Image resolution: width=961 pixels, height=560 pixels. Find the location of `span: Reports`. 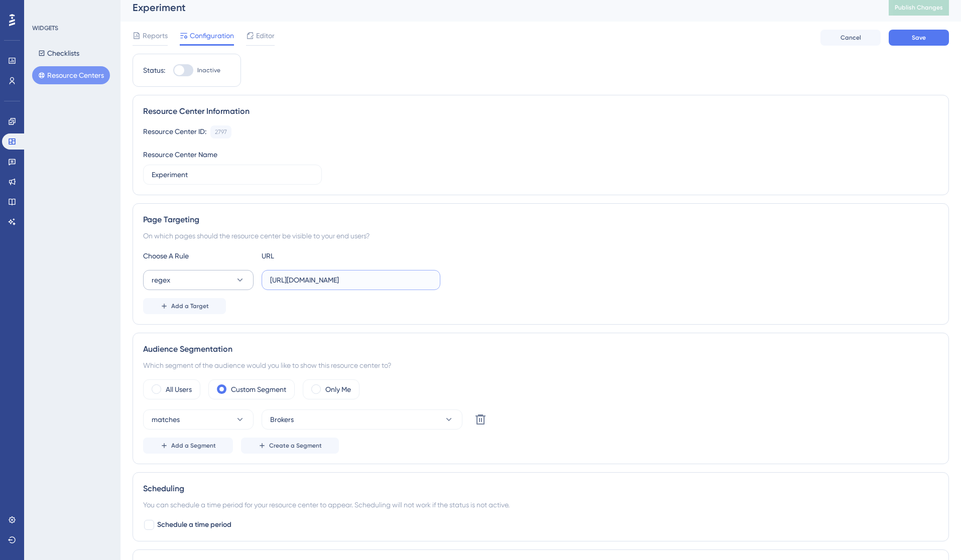

span: Reports is located at coordinates (155, 35).